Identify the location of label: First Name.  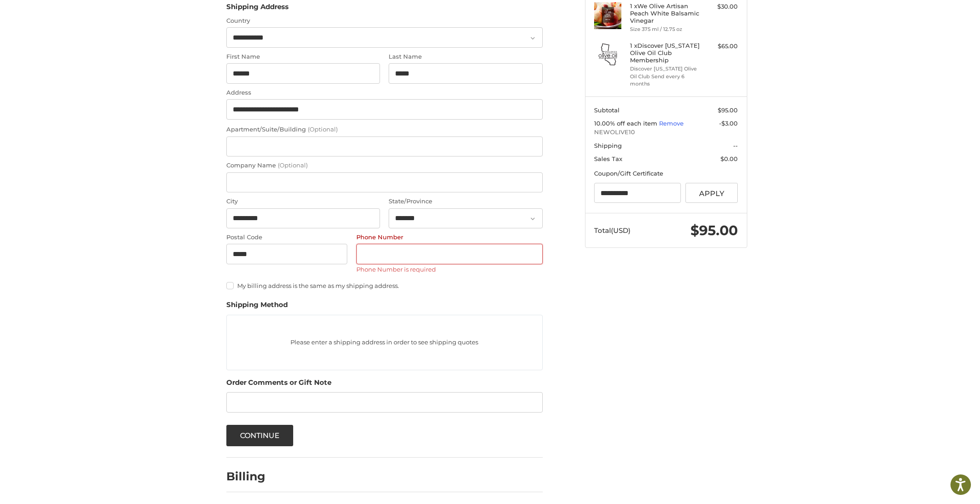
(303, 57).